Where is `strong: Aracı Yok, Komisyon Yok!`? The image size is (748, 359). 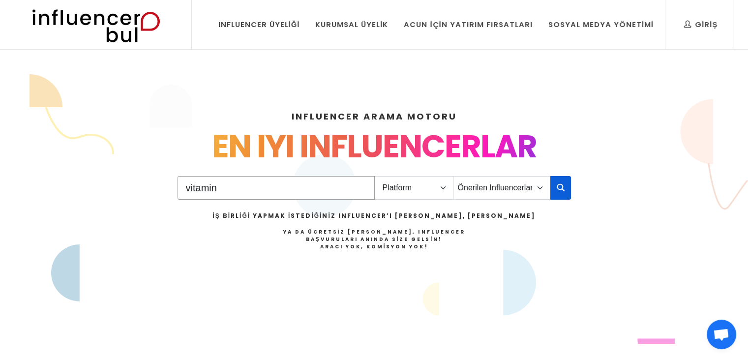 strong: Aracı Yok, Komisyon Yok! is located at coordinates (374, 246).